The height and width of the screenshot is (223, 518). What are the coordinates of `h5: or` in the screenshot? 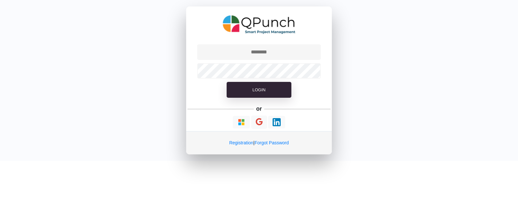 It's located at (259, 109).